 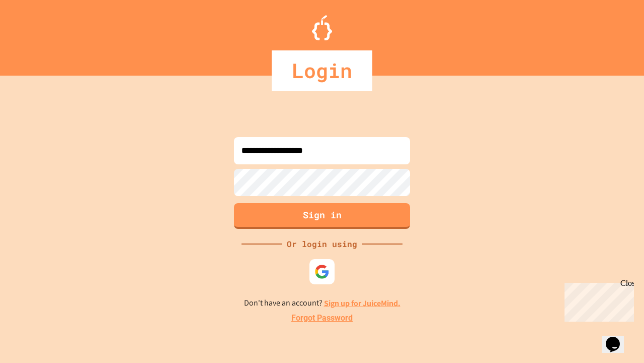 What do you see at coordinates (363, 303) in the screenshot?
I see `a: Sign up for JuiceMind.` at bounding box center [363, 303].